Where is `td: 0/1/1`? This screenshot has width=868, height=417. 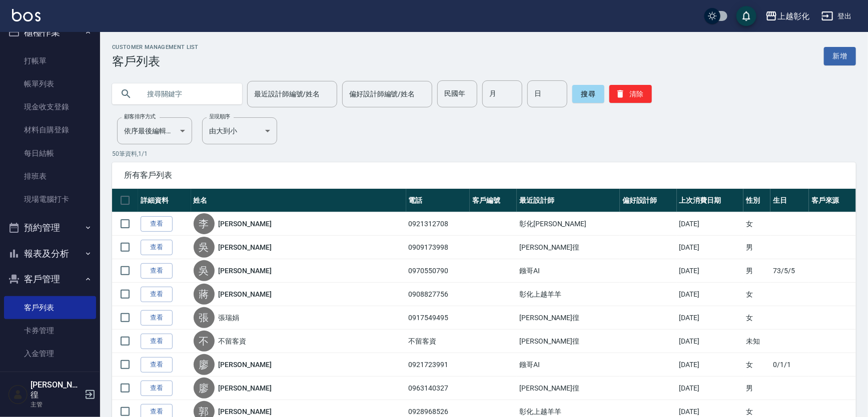 td: 0/1/1 is located at coordinates (790, 365).